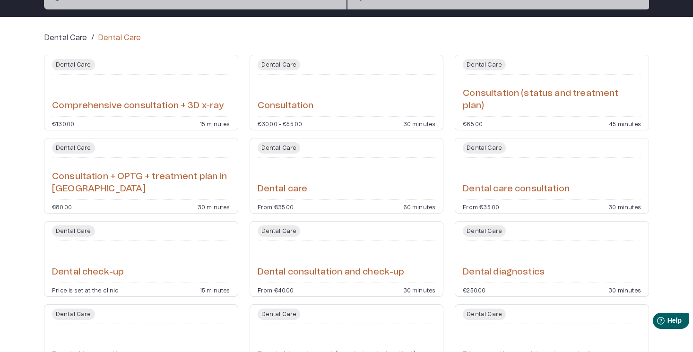 Image resolution: width=693 pixels, height=352 pixels. Describe the element at coordinates (66, 38) in the screenshot. I see `div: Dental Care` at that location.